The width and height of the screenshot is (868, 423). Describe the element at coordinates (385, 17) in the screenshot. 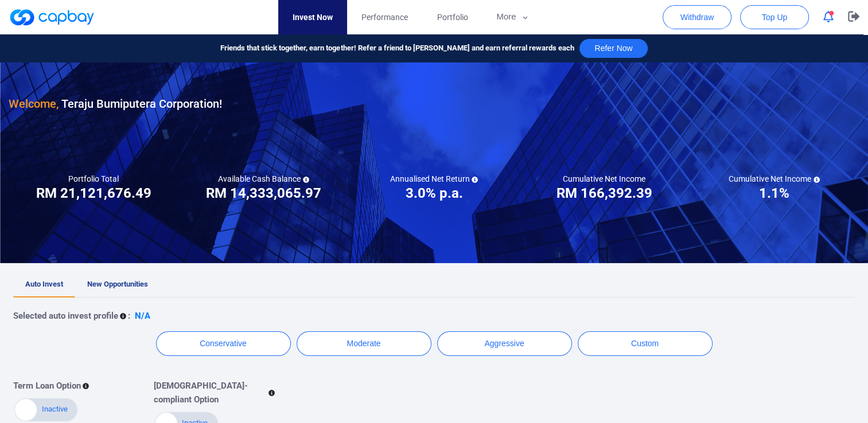

I see `span: Performance` at that location.